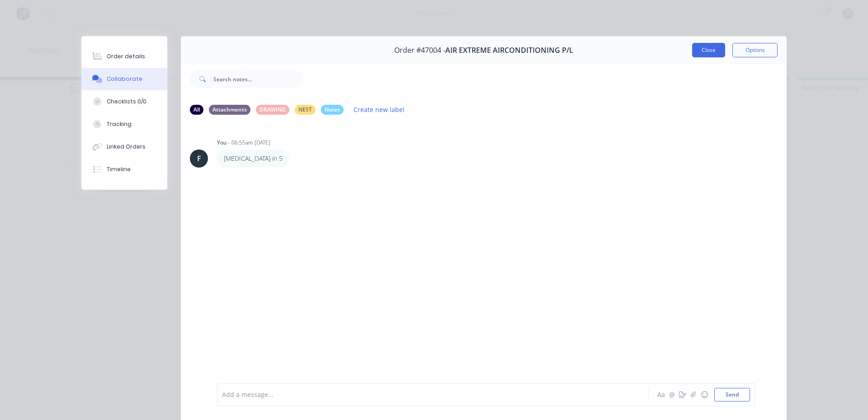 This screenshot has height=420, width=868. What do you see at coordinates (221, 143) in the screenshot?
I see `div: You` at bounding box center [221, 143].